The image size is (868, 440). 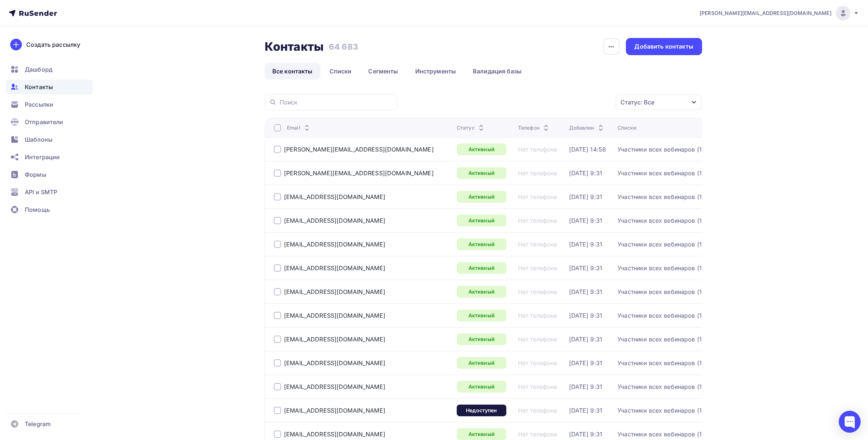 What do you see at coordinates (344, 47) in the screenshot?
I see `h3: 64 683` at bounding box center [344, 47].